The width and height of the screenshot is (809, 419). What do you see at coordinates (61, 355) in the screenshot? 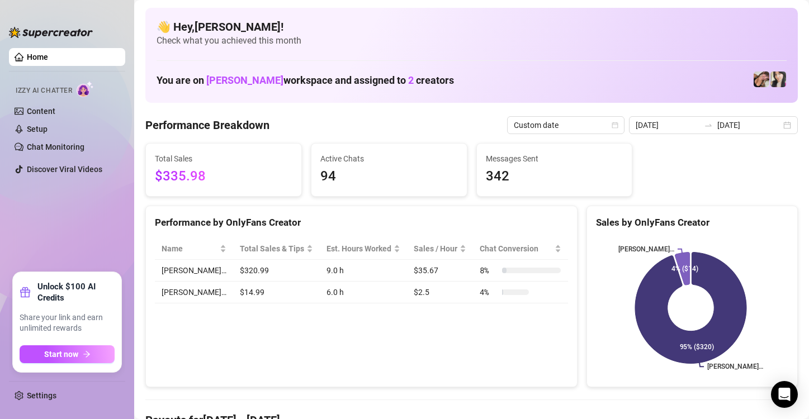
I see `span: Start now` at bounding box center [61, 355].